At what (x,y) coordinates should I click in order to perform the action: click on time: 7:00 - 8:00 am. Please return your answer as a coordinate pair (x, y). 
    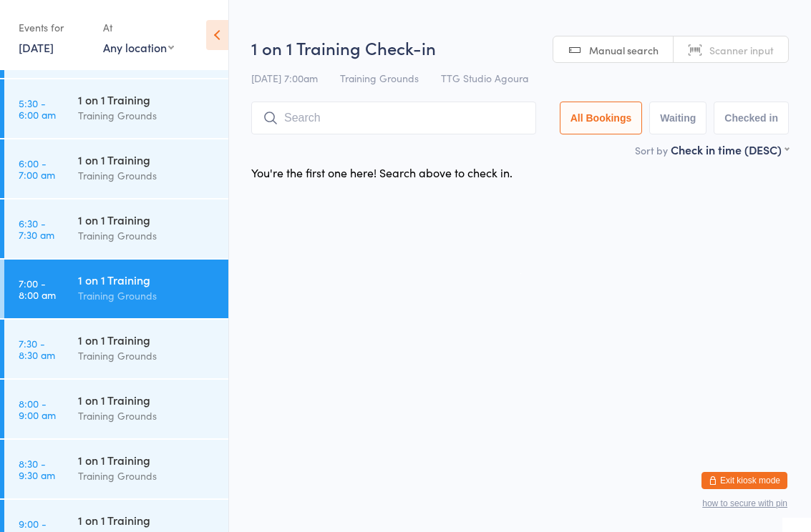
    Looking at the image, I should click on (37, 289).